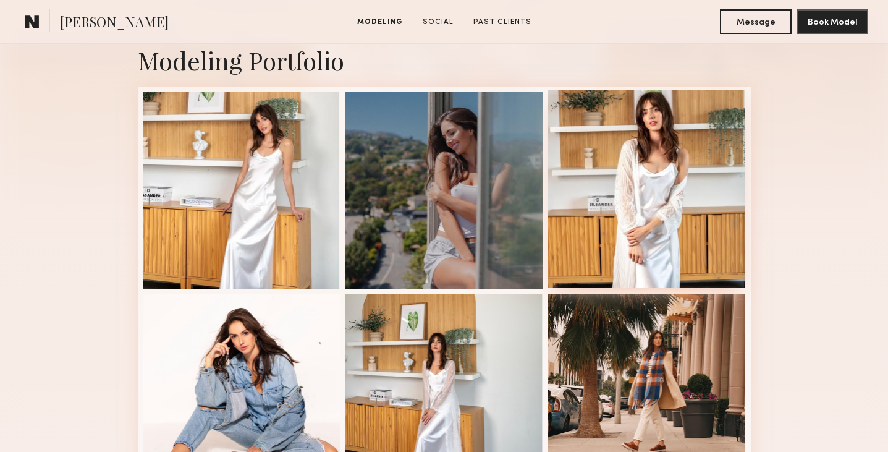  What do you see at coordinates (756, 22) in the screenshot?
I see `button: Message` at bounding box center [756, 22].